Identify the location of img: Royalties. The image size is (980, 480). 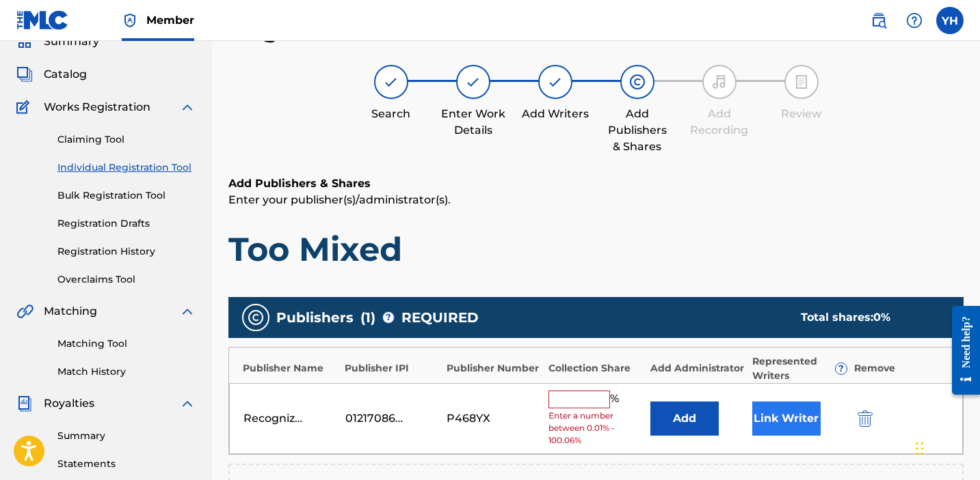
(25, 404).